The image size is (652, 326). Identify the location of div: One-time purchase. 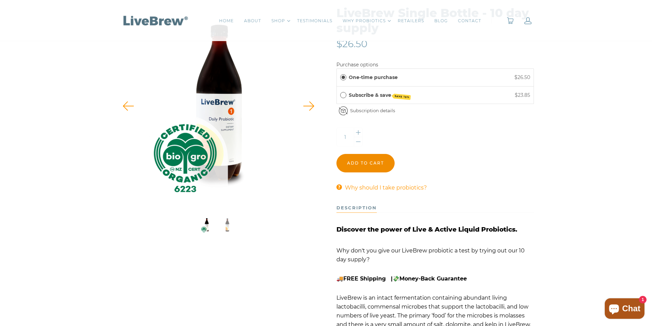
(343, 77).